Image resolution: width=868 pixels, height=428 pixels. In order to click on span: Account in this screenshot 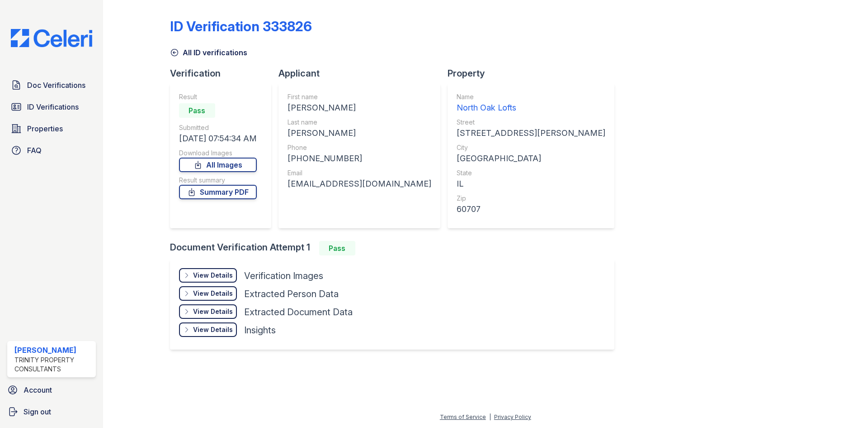, I will do `click(38, 390)`.